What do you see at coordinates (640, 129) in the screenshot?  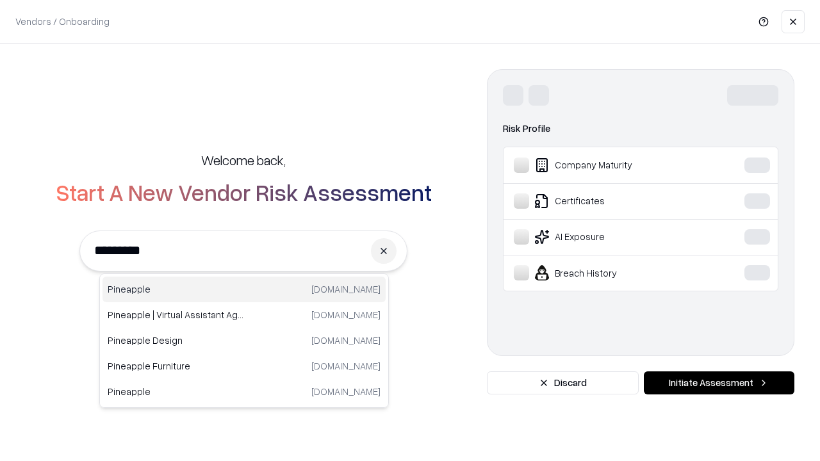 I see `div: Risk Profile` at bounding box center [640, 129].